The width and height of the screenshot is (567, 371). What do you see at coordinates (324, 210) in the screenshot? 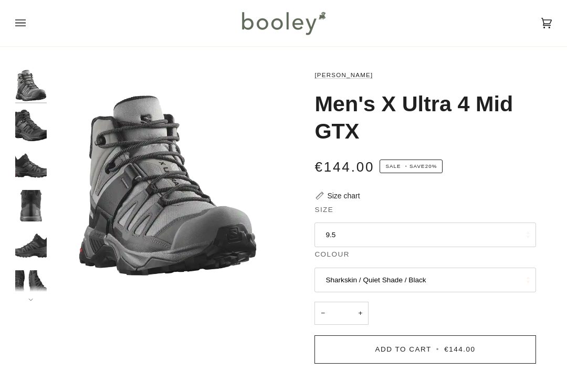
I see `span: Size` at bounding box center [324, 210].